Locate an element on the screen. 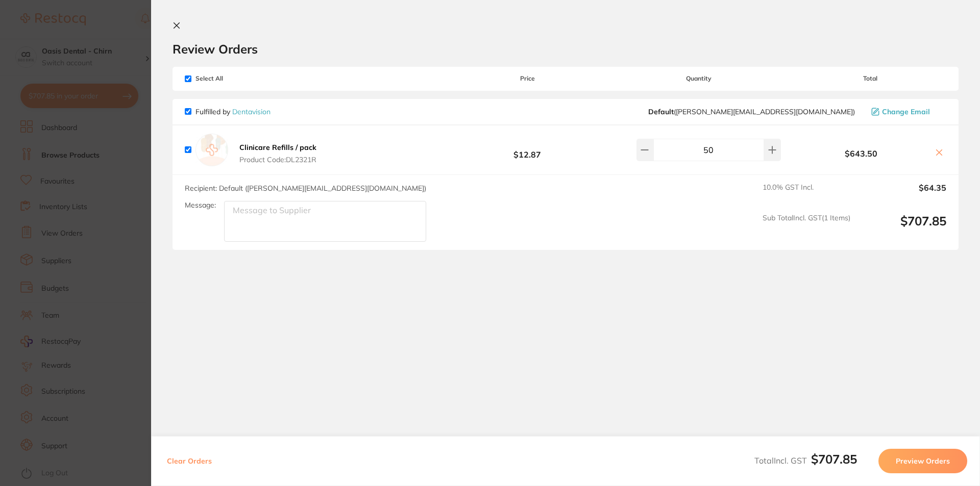 This screenshot has height=486, width=980. span: Sub Total Incl. GST ( 1 Items) is located at coordinates (806, 227).